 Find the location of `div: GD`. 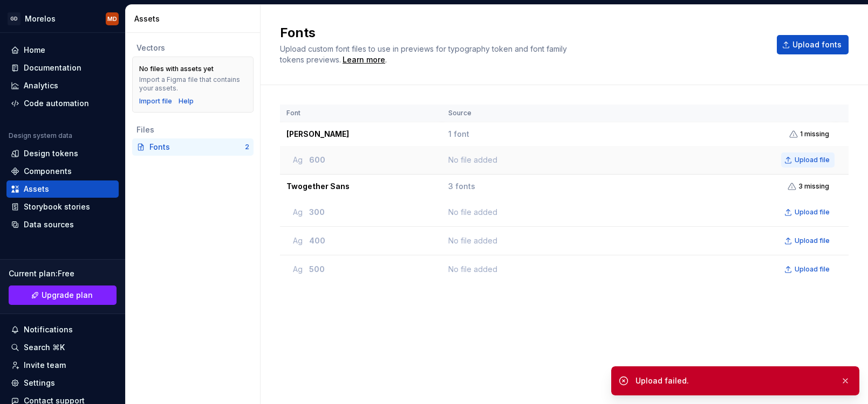

div: GD is located at coordinates (14, 19).